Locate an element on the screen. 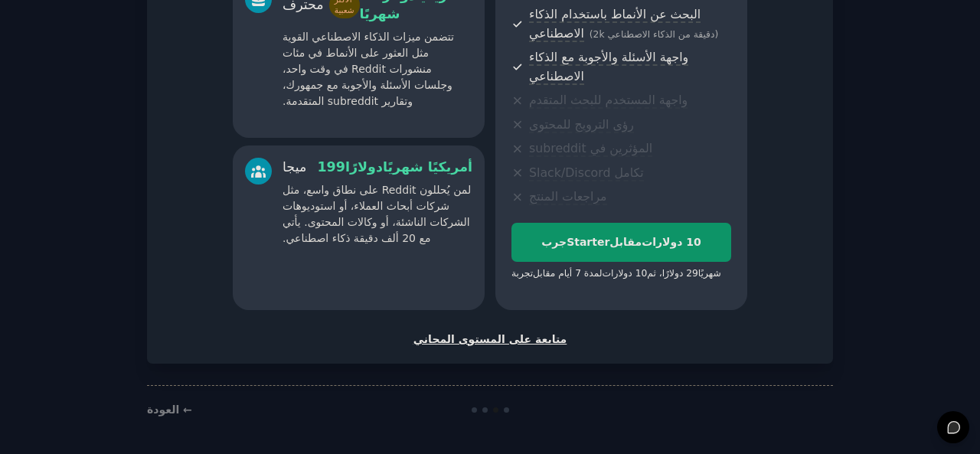  font: متابعة على المستوى المجاني is located at coordinates (490, 340).